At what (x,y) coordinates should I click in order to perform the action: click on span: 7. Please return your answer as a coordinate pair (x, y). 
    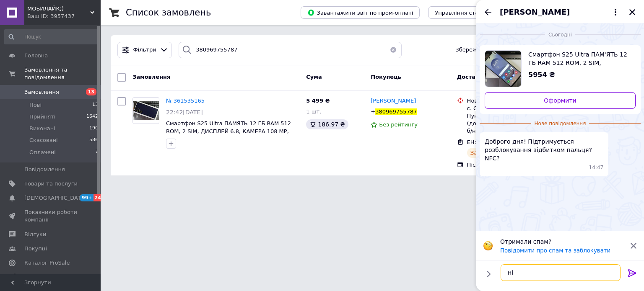
    Looking at the image, I should click on (96, 153).